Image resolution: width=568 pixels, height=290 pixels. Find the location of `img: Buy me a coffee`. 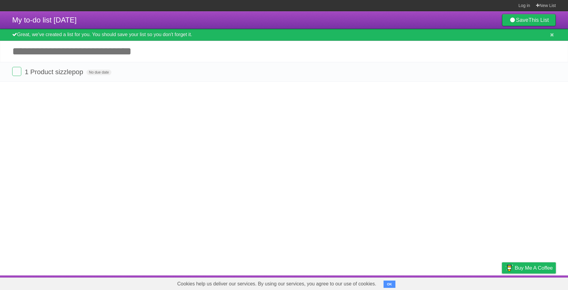

img: Buy me a coffee is located at coordinates (509, 268).